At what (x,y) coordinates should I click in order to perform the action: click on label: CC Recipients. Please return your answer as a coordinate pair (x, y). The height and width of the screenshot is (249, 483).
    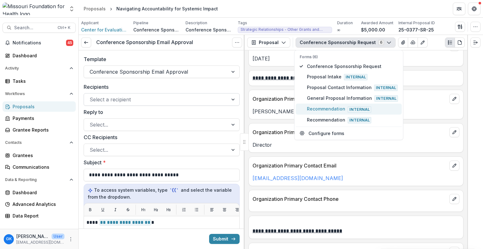
    Looking at the image, I should click on (160, 137).